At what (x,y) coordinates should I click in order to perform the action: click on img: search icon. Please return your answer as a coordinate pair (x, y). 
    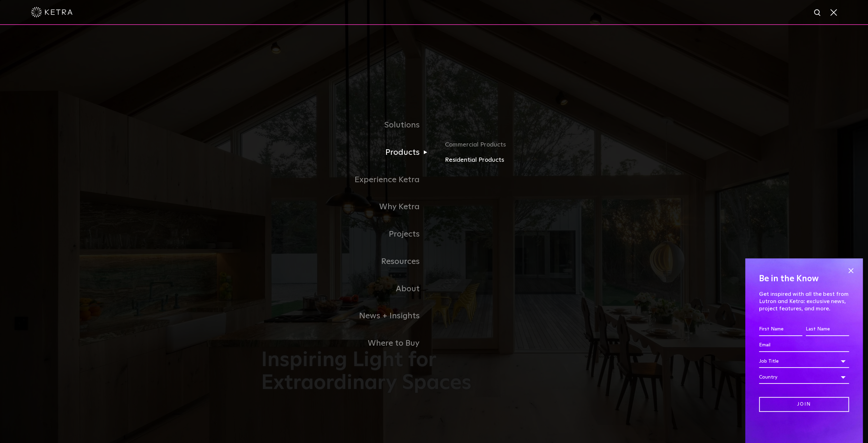
    Looking at the image, I should click on (817, 13).